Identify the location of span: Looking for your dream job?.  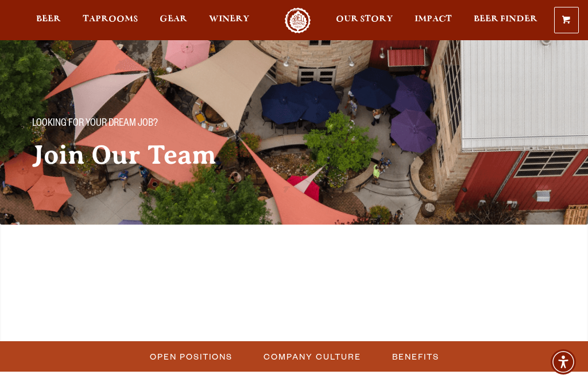
(95, 124).